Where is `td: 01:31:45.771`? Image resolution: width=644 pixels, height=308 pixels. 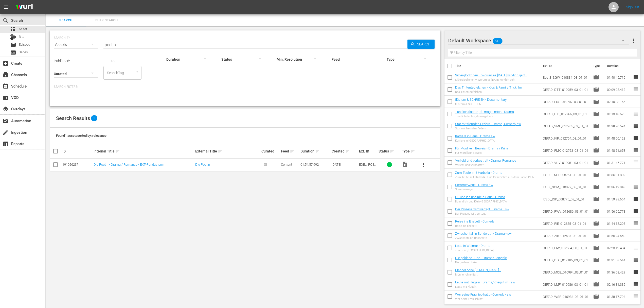 td: 01:31:45.771 is located at coordinates (619, 162).